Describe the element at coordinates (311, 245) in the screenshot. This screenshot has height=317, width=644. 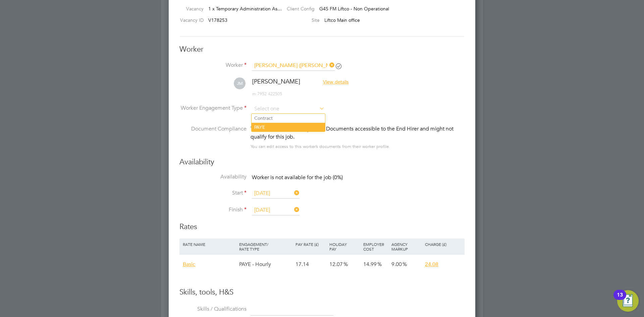
I see `div: Pay Rate (£)` at that location.